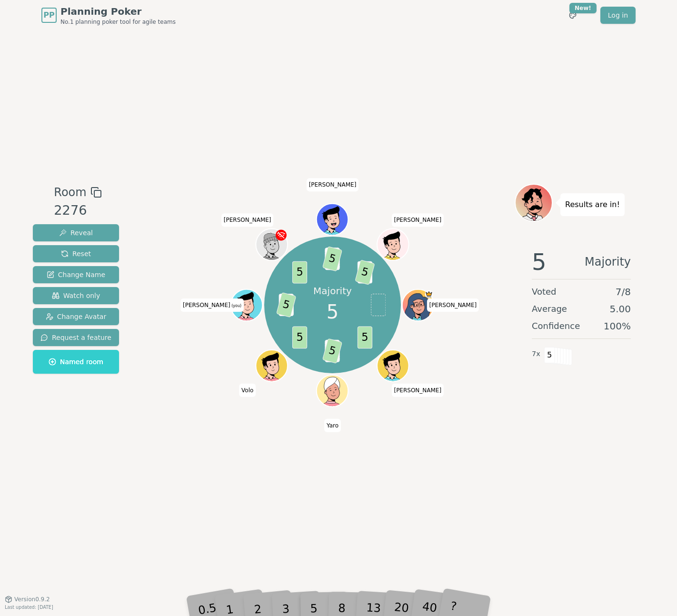 This screenshot has height=616, width=677. Describe the element at coordinates (75, 362) in the screenshot. I see `button: Named room` at that location.